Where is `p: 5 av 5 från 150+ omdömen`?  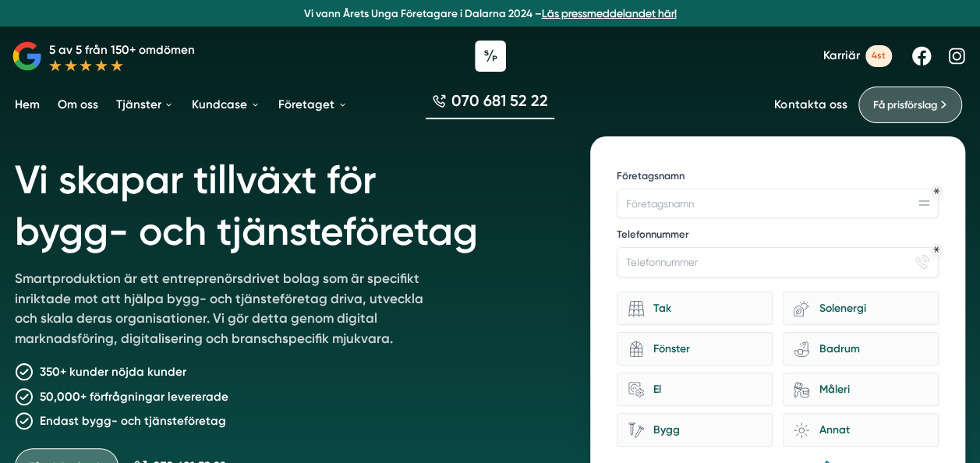 p: 5 av 5 från 150+ omdömen is located at coordinates (122, 50).